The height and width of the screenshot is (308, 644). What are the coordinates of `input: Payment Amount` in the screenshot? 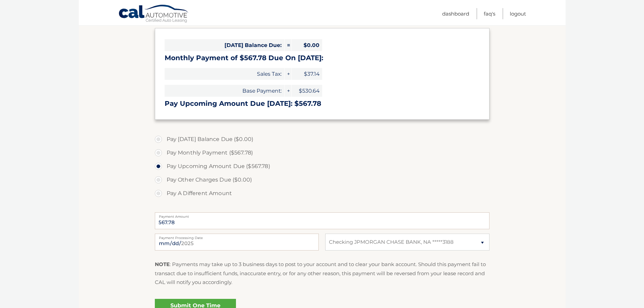 It's located at (322, 221).